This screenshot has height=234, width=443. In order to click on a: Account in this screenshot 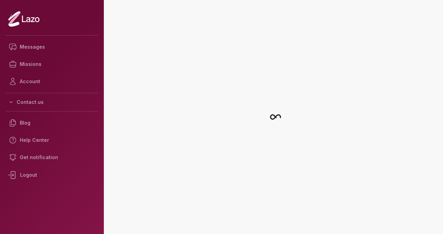, I will do `click(52, 82)`.